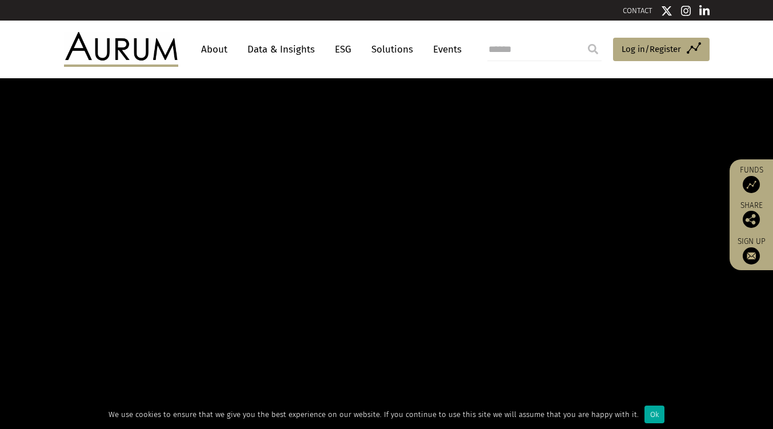 This screenshot has height=429, width=773. I want to click on a: ESG, so click(343, 49).